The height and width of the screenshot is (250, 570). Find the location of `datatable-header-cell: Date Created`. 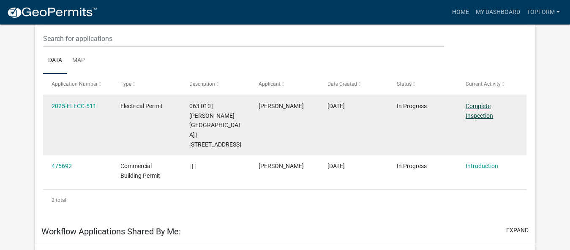

datatable-header-cell: Date Created is located at coordinates (354, 84).